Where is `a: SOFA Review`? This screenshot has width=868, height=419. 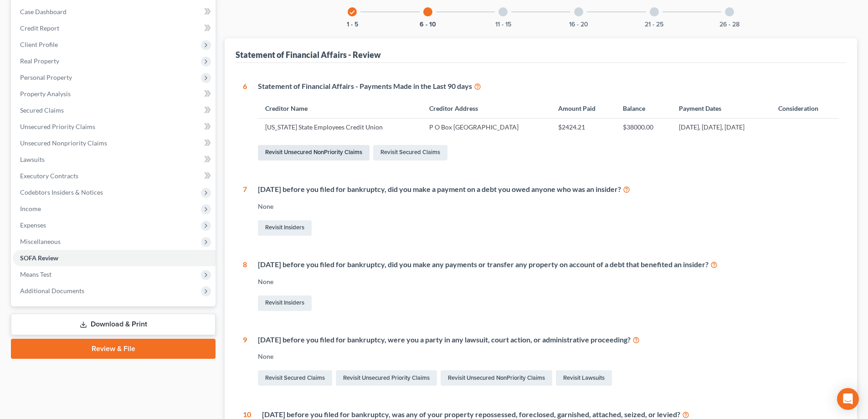 a: SOFA Review is located at coordinates (114, 258).